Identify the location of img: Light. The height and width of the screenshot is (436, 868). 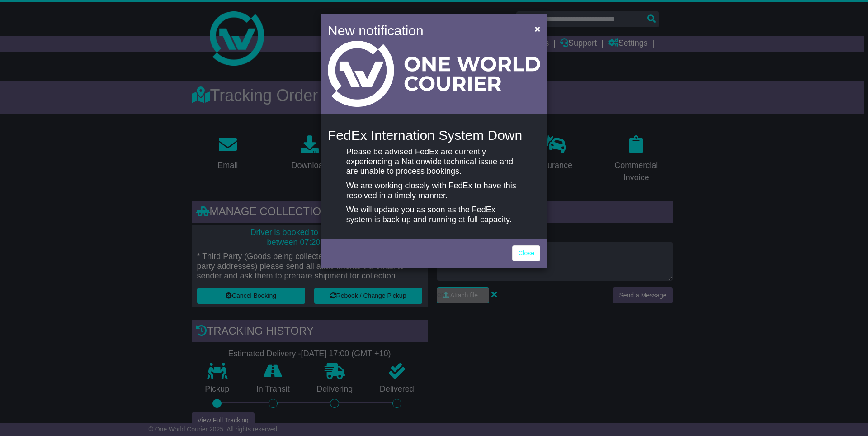
(434, 74).